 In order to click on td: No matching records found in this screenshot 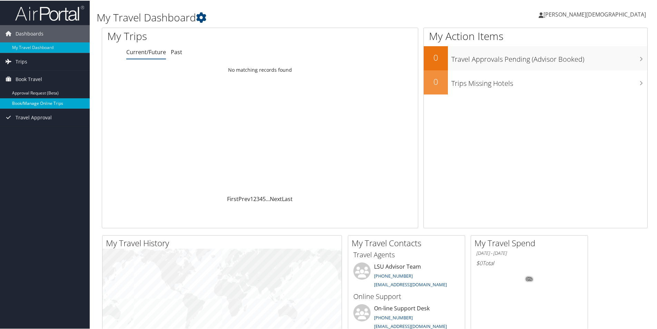, I will do `click(260, 69)`.